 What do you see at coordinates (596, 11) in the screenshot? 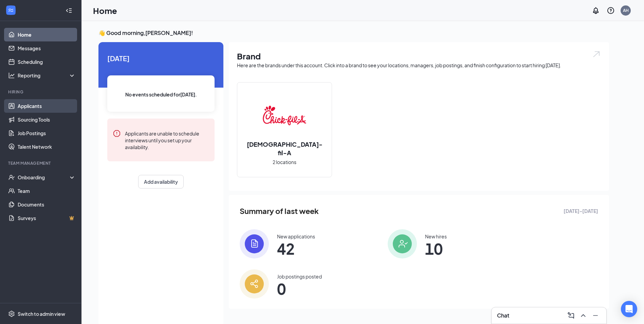
I see `svg: Notifications` at bounding box center [596, 11].